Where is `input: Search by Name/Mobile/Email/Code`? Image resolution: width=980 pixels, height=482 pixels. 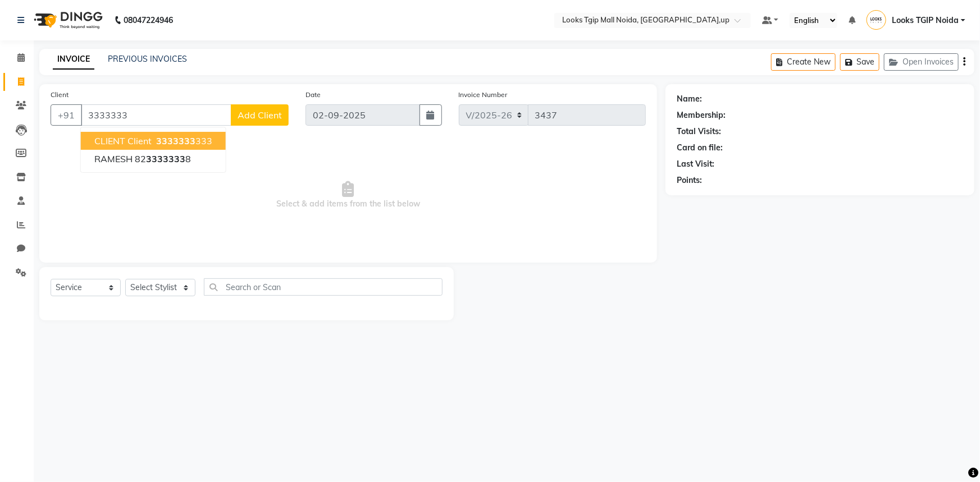 input: Search by Name/Mobile/Email/Code is located at coordinates (156, 115).